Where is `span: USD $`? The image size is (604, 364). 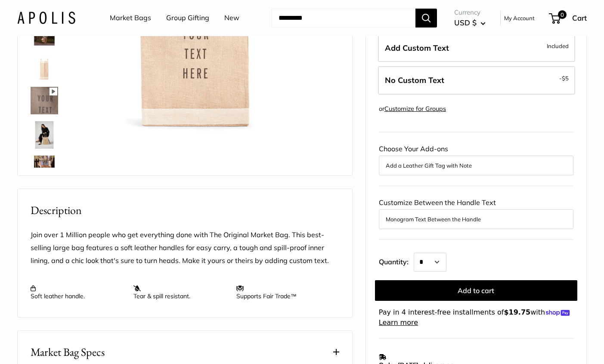 span: USD $ is located at coordinates (465, 22).